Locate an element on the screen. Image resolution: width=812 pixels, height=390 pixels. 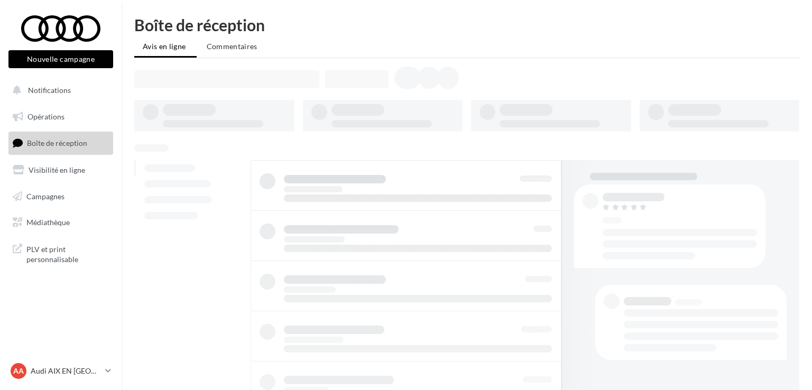
span: AA is located at coordinates (19, 371).